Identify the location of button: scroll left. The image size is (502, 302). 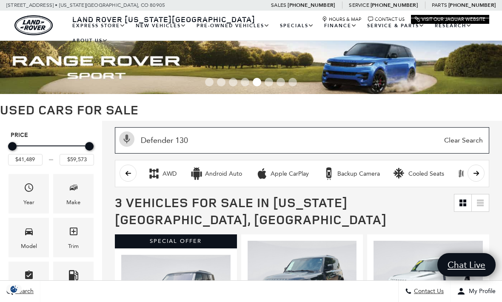
(128, 173).